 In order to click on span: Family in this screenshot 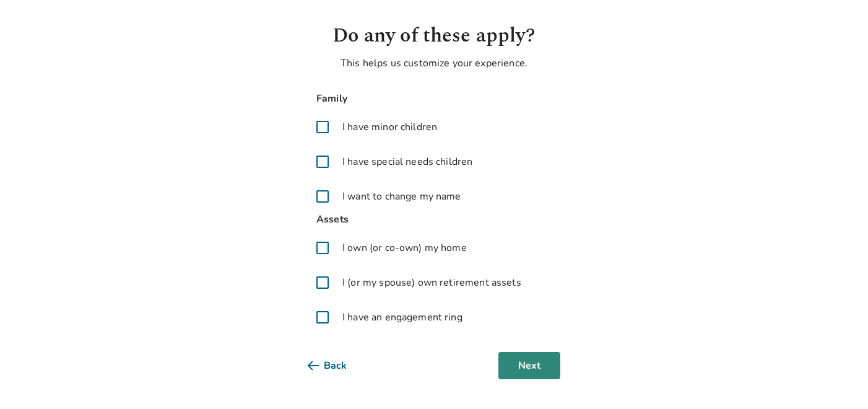, I will do `click(434, 98)`.